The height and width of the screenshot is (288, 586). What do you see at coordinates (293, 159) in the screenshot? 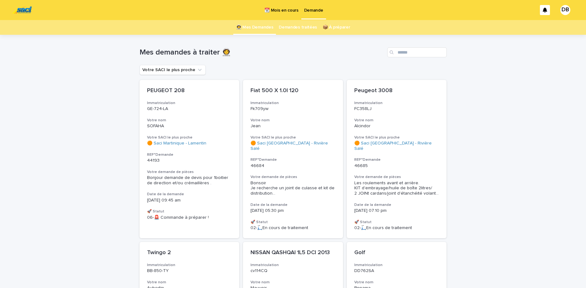
I see `a: Fiat 500 X 1.0l 120ImmatriculationFk709ywVotre nomJeanVotre SACI le plus proche🟠 Saci [GEOGRAPHIC...` at bounding box center [293, 159].